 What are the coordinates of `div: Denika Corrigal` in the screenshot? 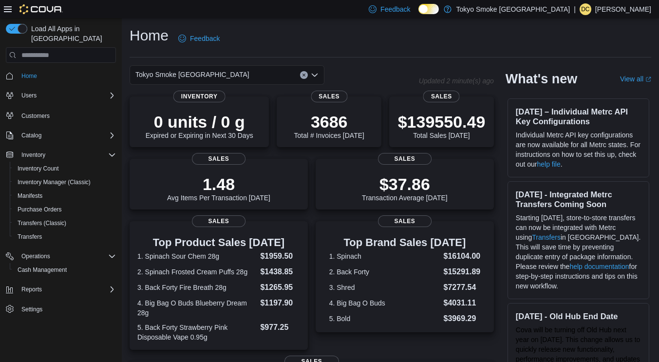 It's located at (585, 9).